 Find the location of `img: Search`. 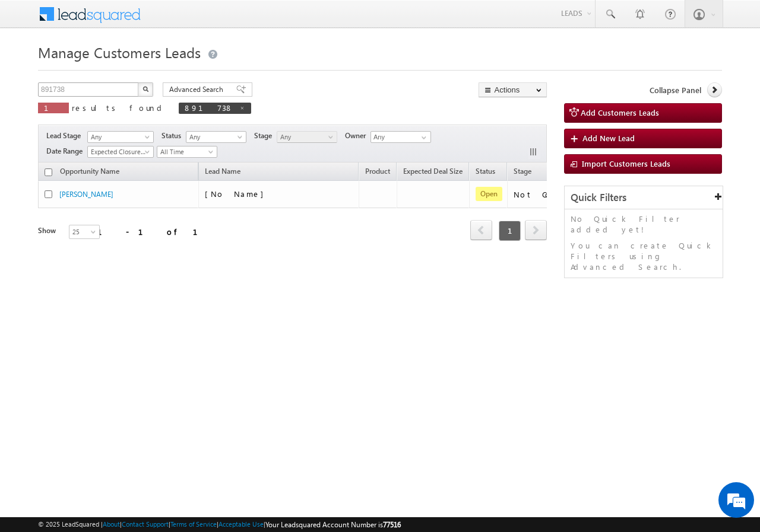

img: Search is located at coordinates (145, 89).